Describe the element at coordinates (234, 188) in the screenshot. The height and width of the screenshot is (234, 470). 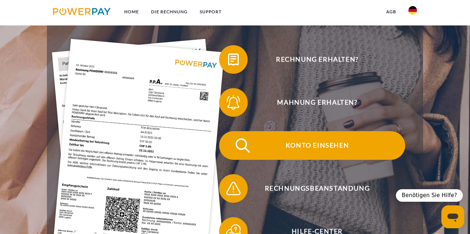
I see `img: qb_warning.svg` at that location.